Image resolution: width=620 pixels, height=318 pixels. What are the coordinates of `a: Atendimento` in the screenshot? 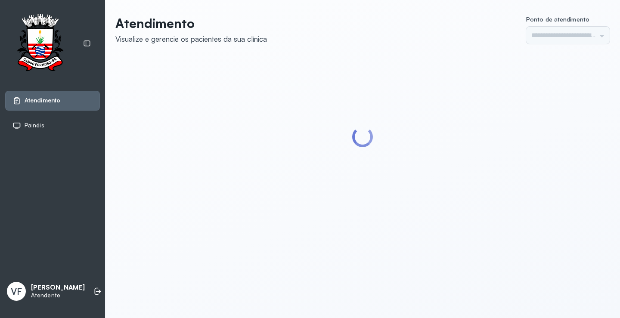 It's located at (53, 101).